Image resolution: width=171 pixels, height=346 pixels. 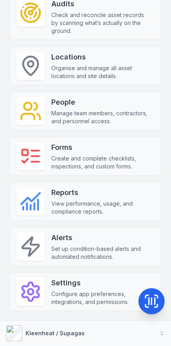 I want to click on strong: Settings, so click(x=100, y=283).